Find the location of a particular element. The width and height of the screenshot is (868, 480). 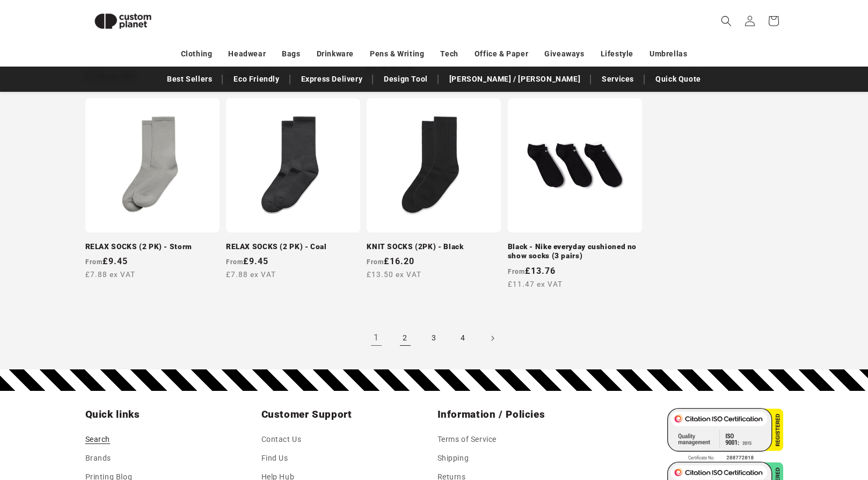

a: Page 3 is located at coordinates (434, 338).